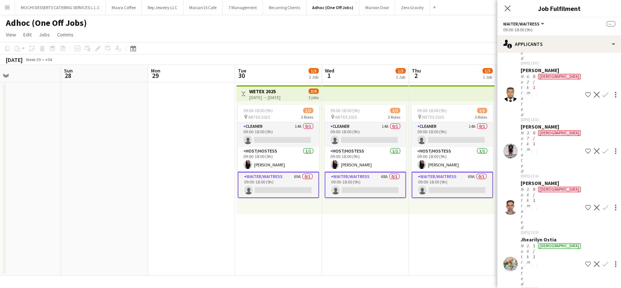 Image resolution: width=621 pixels, height=288 pixels. Describe the element at coordinates (521, 24) in the screenshot. I see `span: Waiter/Waitress` at that location.